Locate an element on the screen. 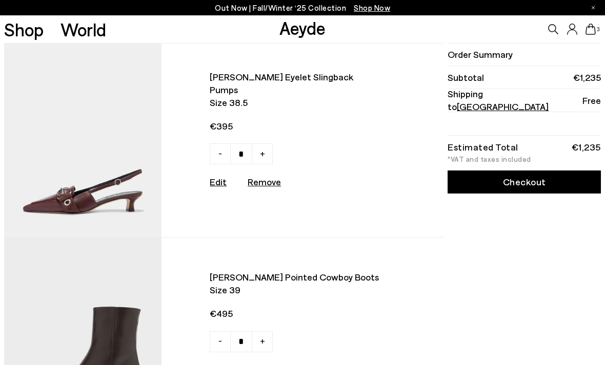  a: Shop is located at coordinates (24, 29).